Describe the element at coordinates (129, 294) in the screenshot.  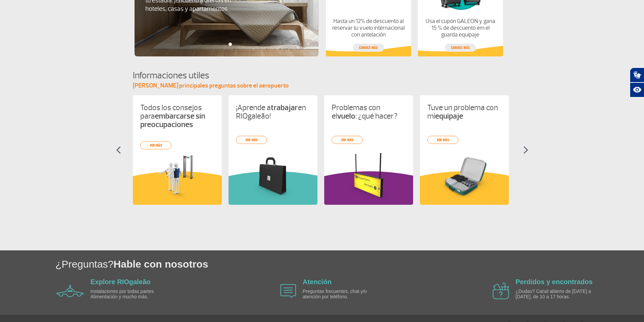
I see `p: Instalaciones por todas partes. Alimentación y mucho más.` at that location.